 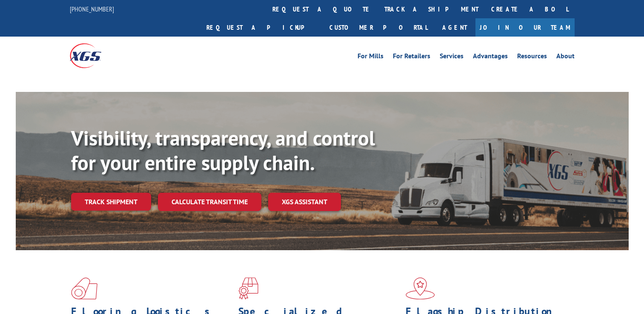 What do you see at coordinates (261, 27) in the screenshot?
I see `a: Request a pickup` at bounding box center [261, 27].